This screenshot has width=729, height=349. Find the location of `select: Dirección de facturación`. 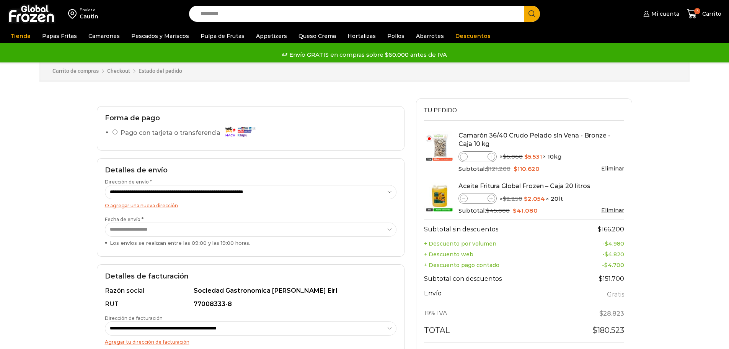

select: Dirección de facturación is located at coordinates (251, 328).